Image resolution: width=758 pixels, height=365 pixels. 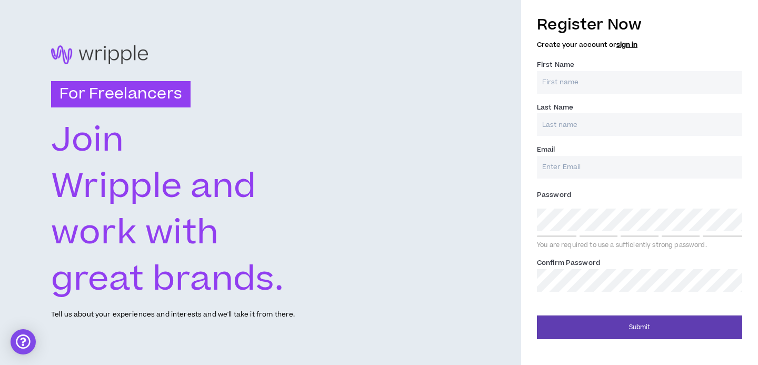 I want to click on label: Confirm Password, so click(x=569, y=263).